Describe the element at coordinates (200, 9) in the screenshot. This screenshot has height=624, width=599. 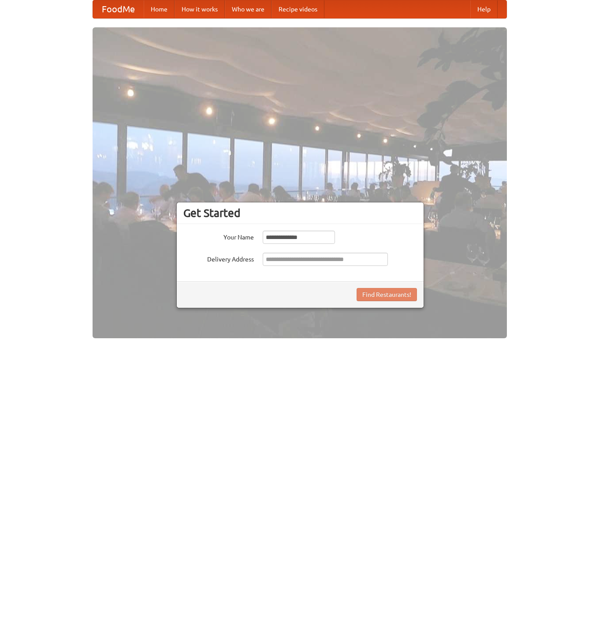
I see `a: How it works` at that location.